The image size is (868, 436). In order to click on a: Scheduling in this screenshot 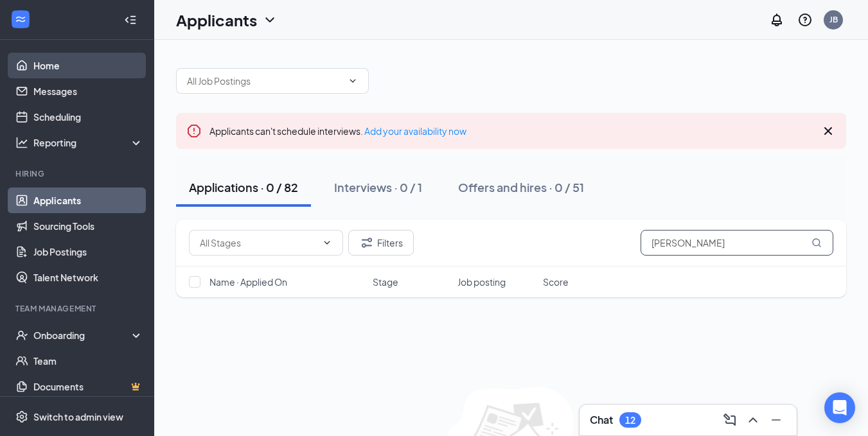, I will do `click(88, 117)`.